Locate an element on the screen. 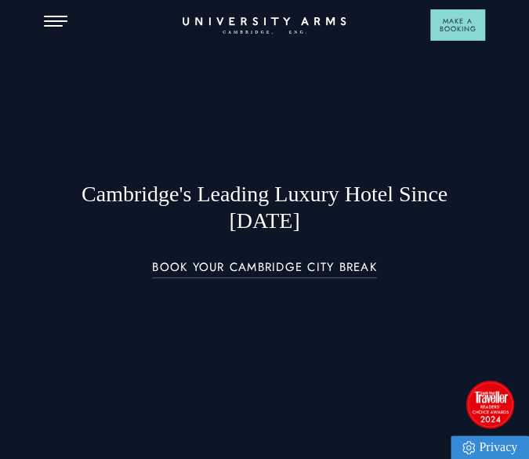 The height and width of the screenshot is (459, 529). span: Make a Booking is located at coordinates (458, 25).